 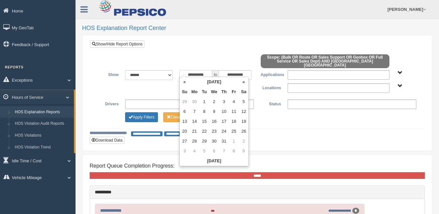 What do you see at coordinates (194, 141) in the screenshot?
I see `td: 28` at bounding box center [194, 141].